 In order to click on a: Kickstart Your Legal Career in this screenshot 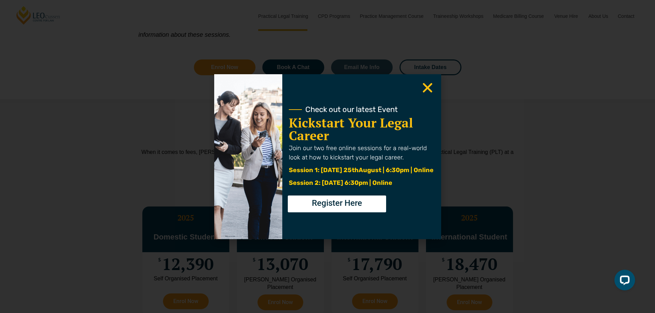, I will do `click(351, 129)`.